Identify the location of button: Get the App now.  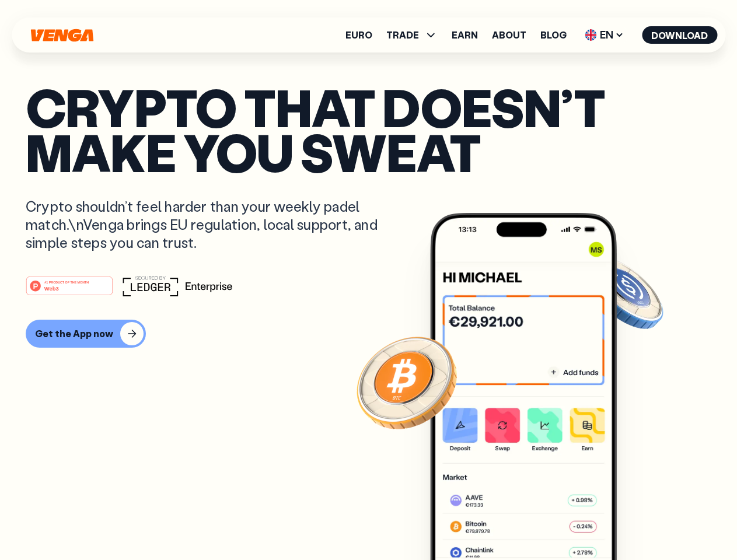
(86, 334).